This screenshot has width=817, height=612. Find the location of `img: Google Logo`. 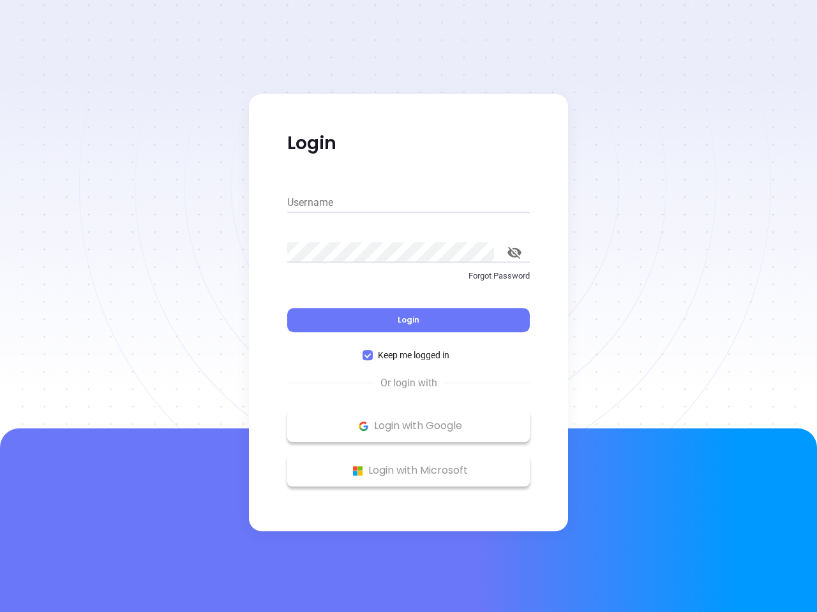

img: Google Logo is located at coordinates (363, 426).